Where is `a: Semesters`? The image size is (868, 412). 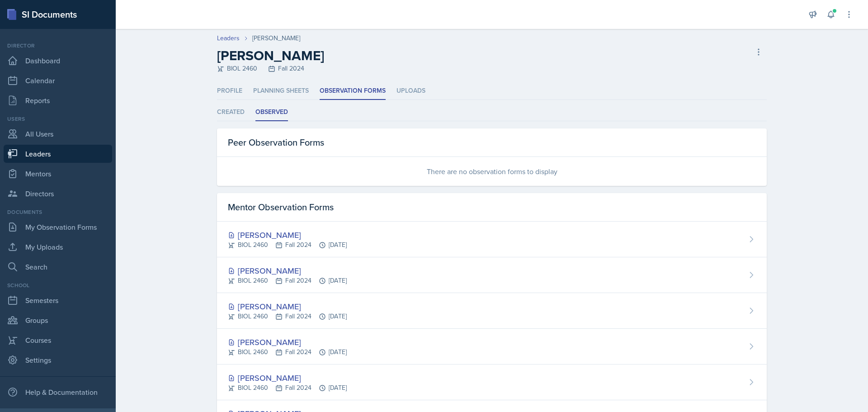 a: Semesters is located at coordinates (58, 300).